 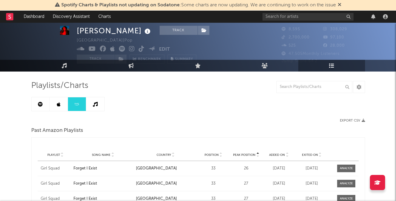 I want to click on input: Search for artists, so click(x=308, y=17).